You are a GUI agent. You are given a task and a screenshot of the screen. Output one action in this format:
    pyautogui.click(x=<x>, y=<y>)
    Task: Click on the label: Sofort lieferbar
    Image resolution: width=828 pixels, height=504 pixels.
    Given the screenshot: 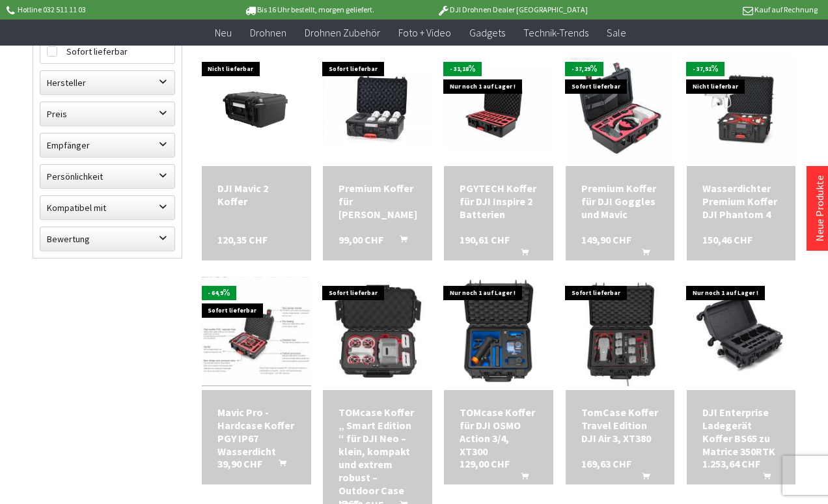 What is the action you would take?
    pyautogui.click(x=107, y=51)
    